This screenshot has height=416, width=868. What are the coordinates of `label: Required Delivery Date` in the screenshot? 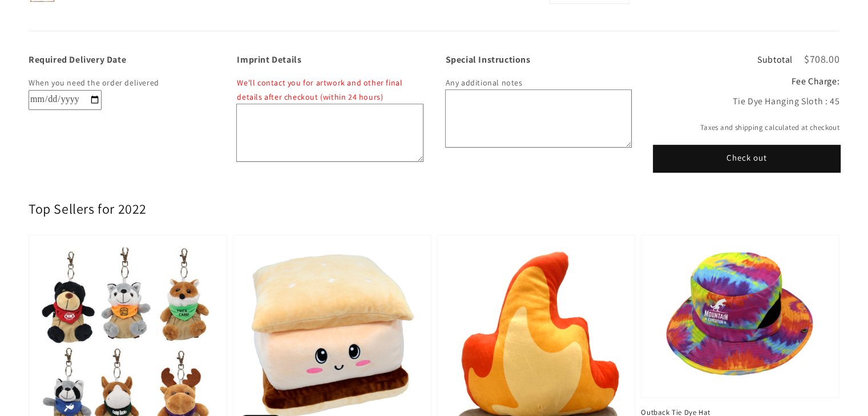 It's located at (121, 59).